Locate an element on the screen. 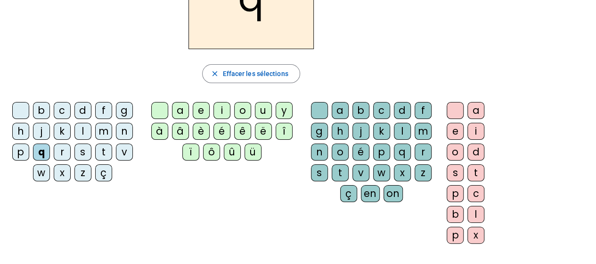  div: î is located at coordinates (284, 131).